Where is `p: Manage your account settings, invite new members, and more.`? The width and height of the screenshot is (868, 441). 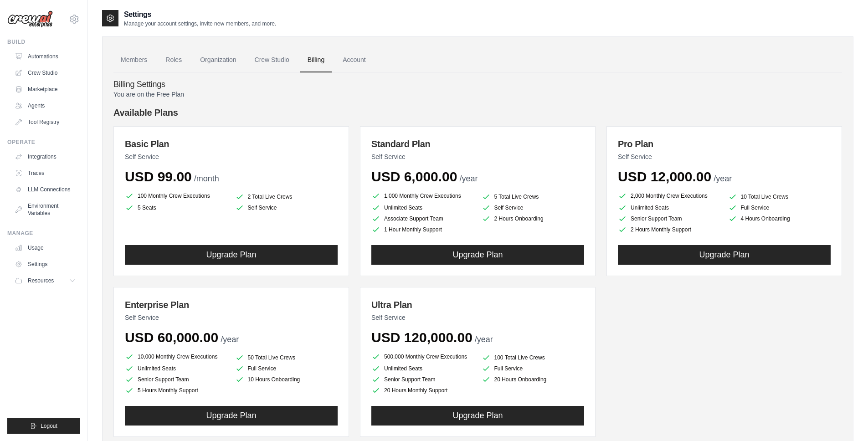
p: Manage your account settings, invite new members, and more. is located at coordinates (200, 24).